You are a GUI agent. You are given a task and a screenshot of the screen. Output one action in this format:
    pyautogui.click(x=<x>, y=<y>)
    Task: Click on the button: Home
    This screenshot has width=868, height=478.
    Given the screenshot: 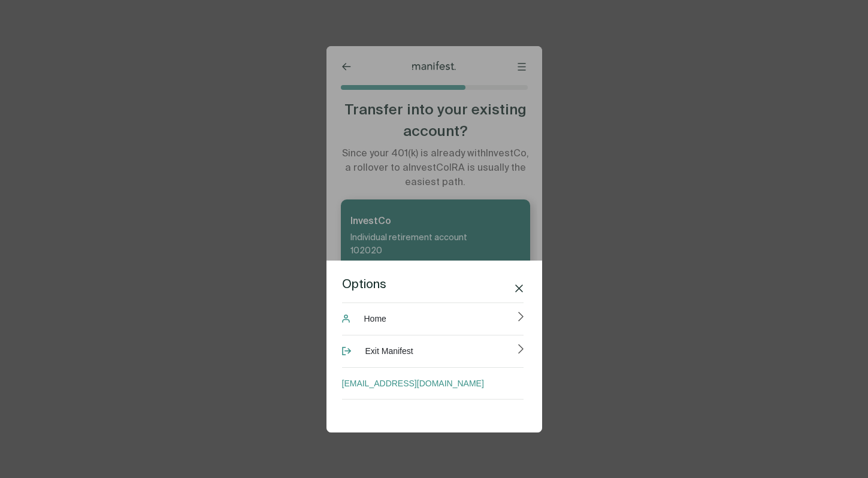 What is the action you would take?
    pyautogui.click(x=432, y=319)
    